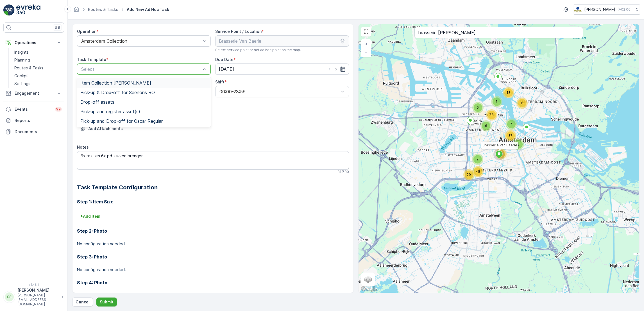 The width and height of the screenshot is (644, 311). Describe the element at coordinates (282, 41) in the screenshot. I see `input: Brasserie Van Baerle` at that location.